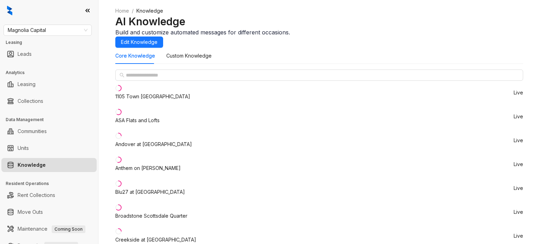  Describe the element at coordinates (49, 165) in the screenshot. I see `li: Knowledge` at that location.